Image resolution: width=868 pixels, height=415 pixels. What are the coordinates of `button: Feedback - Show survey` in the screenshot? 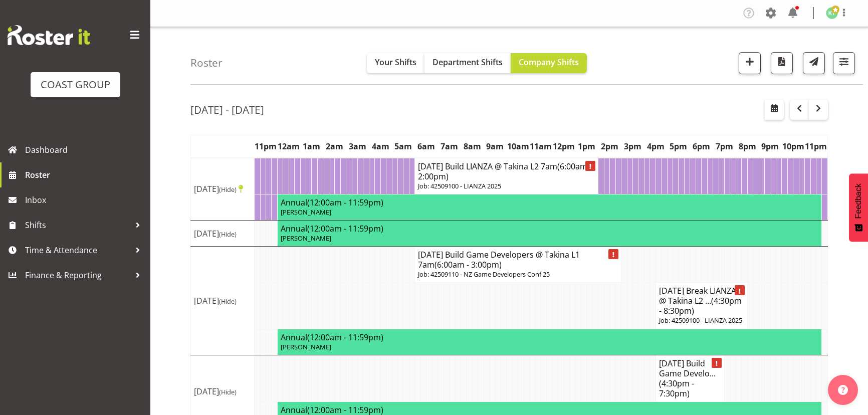 It's located at (859, 207).